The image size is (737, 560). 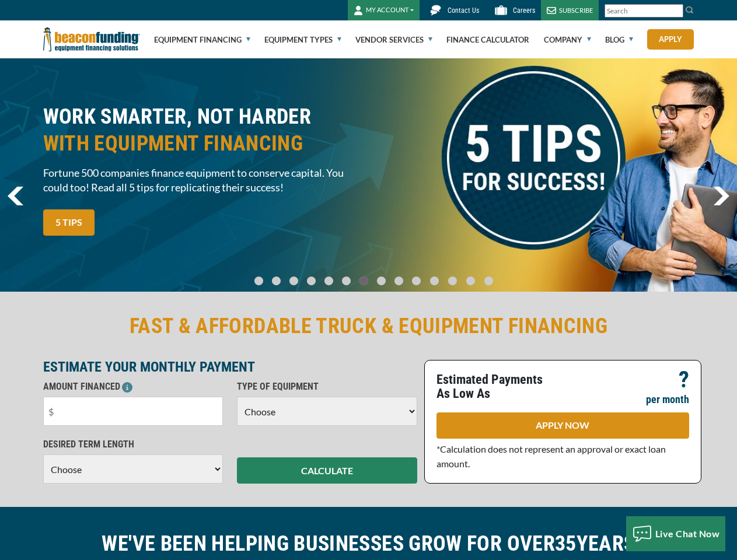 What do you see at coordinates (452, 281) in the screenshot?
I see `a: Go To Slide 11` at bounding box center [452, 281].